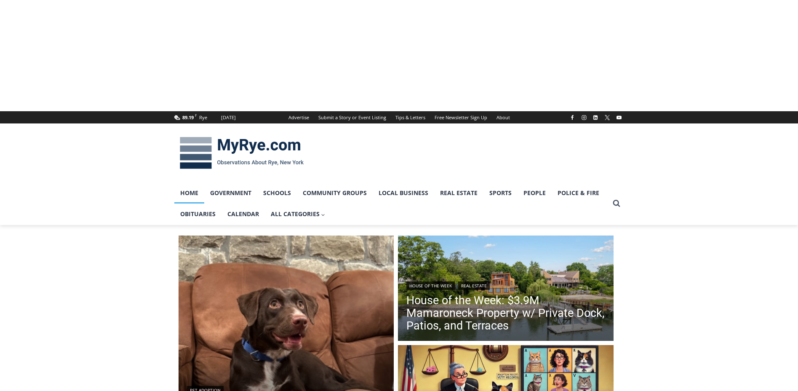 This screenshot has height=391, width=798. I want to click on img: 1160 Greacen Point Road, Mamaroneck, so click(506, 289).